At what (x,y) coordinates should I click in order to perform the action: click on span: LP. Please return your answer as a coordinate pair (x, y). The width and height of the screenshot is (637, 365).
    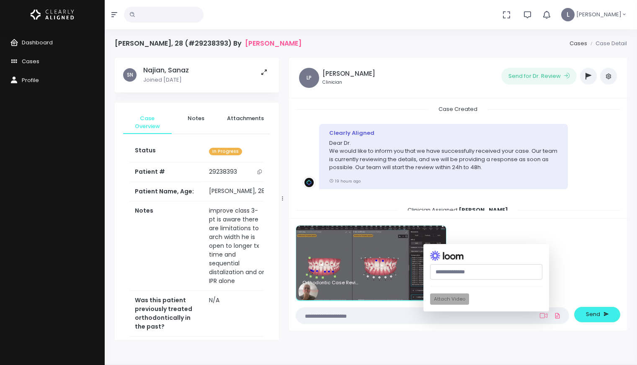
    Looking at the image, I should click on (309, 78).